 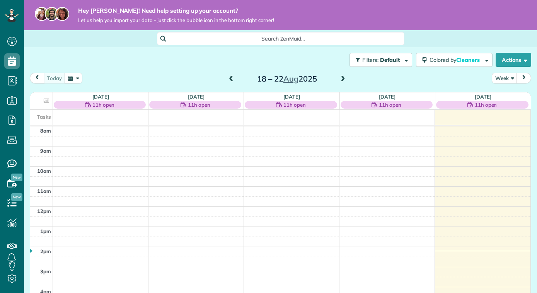 What do you see at coordinates (44, 211) in the screenshot?
I see `span: 12pm` at bounding box center [44, 211].